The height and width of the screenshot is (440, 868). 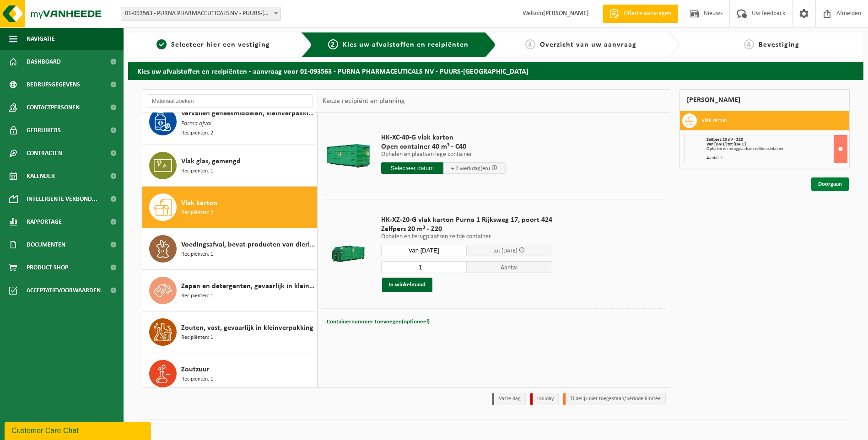 What do you see at coordinates (63, 291) in the screenshot?
I see `span: Acceptatievoorwaarden` at bounding box center [63, 291].